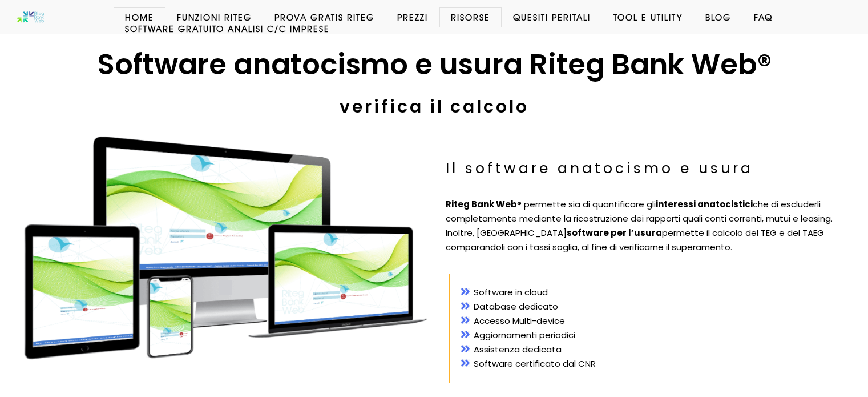 The image size is (868, 397). What do you see at coordinates (654, 168) in the screenshot?
I see `h3: Il software anatocismo e usura` at bounding box center [654, 168].